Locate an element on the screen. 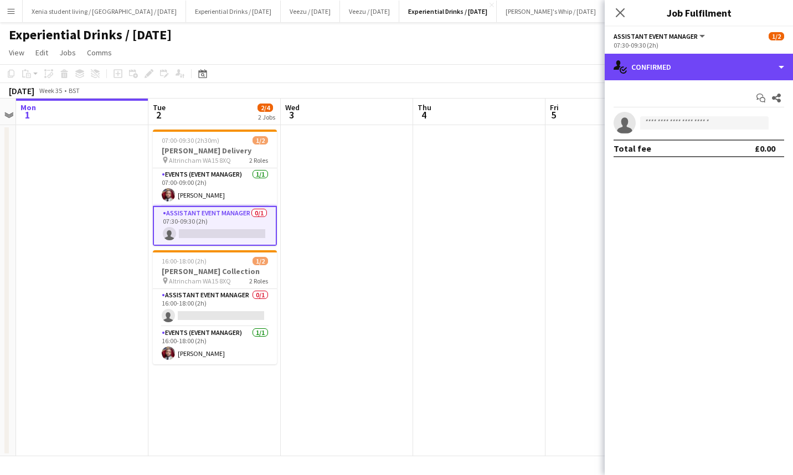 The width and height of the screenshot is (793, 475). a: Jobs is located at coordinates (68, 53).